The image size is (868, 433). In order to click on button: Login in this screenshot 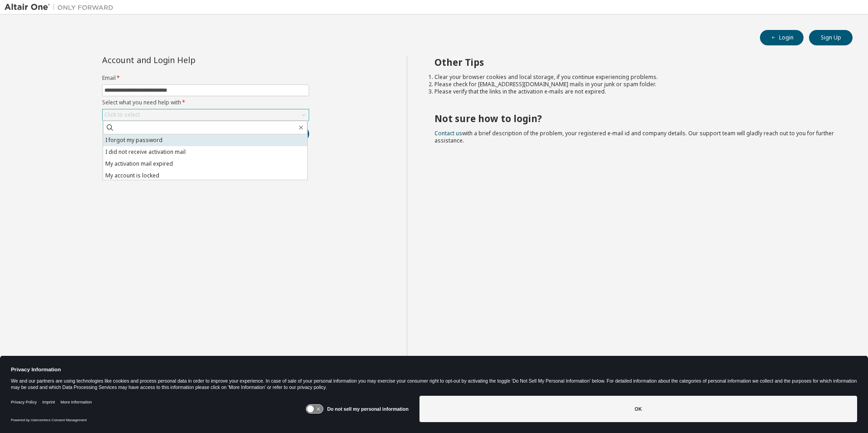, I will do `click(782, 38)`.